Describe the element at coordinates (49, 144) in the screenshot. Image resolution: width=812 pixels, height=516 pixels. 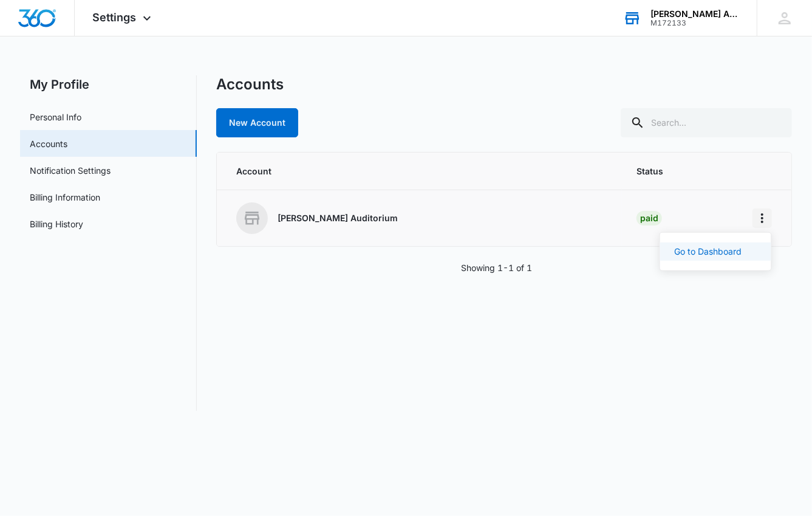
I see `a: Accounts` at that location.